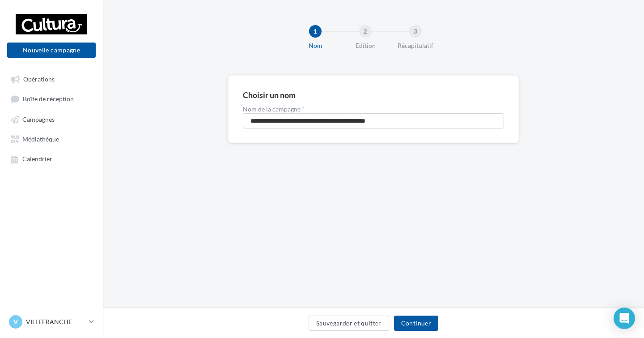  What do you see at coordinates (51, 119) in the screenshot?
I see `a: Campagnes` at bounding box center [51, 119].